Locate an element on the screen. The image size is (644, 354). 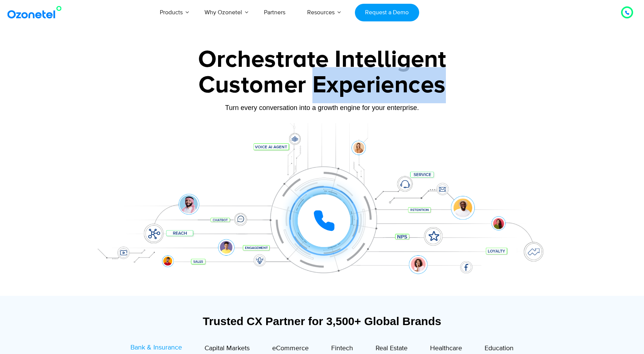
div: Orchestrate Intelligent is located at coordinates (322, 60).